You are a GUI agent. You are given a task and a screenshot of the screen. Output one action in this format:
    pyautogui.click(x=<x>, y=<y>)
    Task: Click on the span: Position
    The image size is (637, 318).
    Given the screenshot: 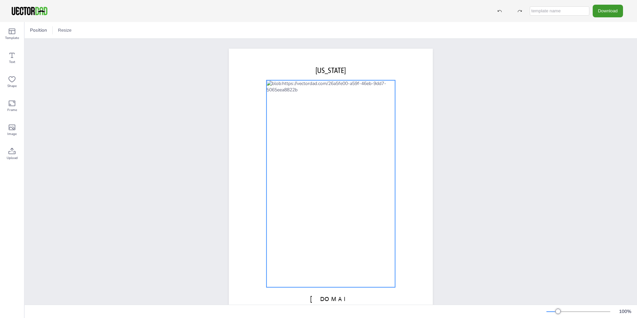 What is the action you would take?
    pyautogui.click(x=38, y=30)
    